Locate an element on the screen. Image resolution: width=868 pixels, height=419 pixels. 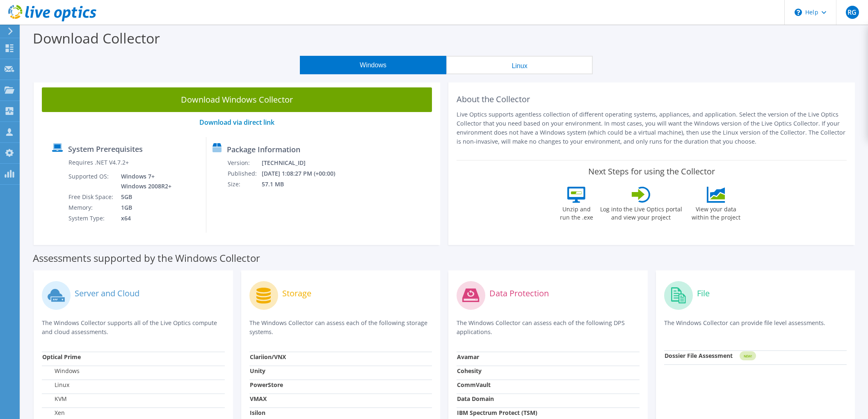
strong: Data Domain is located at coordinates (475, 398).